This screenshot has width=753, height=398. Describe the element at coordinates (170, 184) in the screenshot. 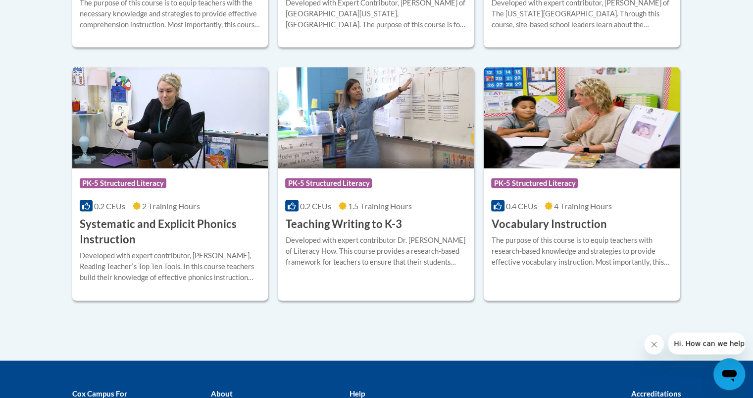

I see `a: Course LogoPK-5 Structured Literacy0.2 CEUs2 Training Hours Systematic and Explicit Phonics Instr...` at that location.